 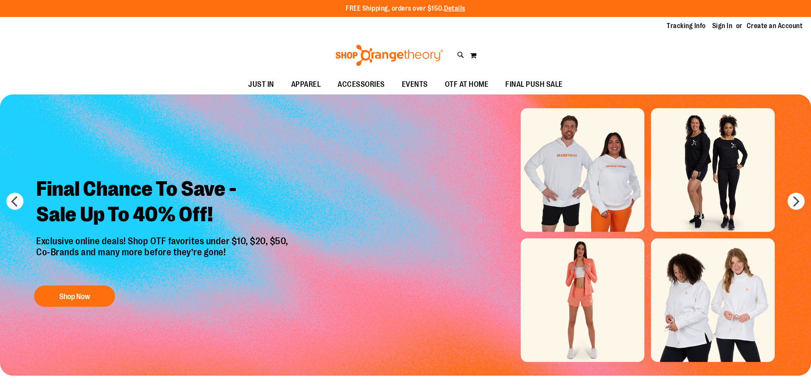 What do you see at coordinates (306, 85) in the screenshot?
I see `a: APPAREL` at bounding box center [306, 85].